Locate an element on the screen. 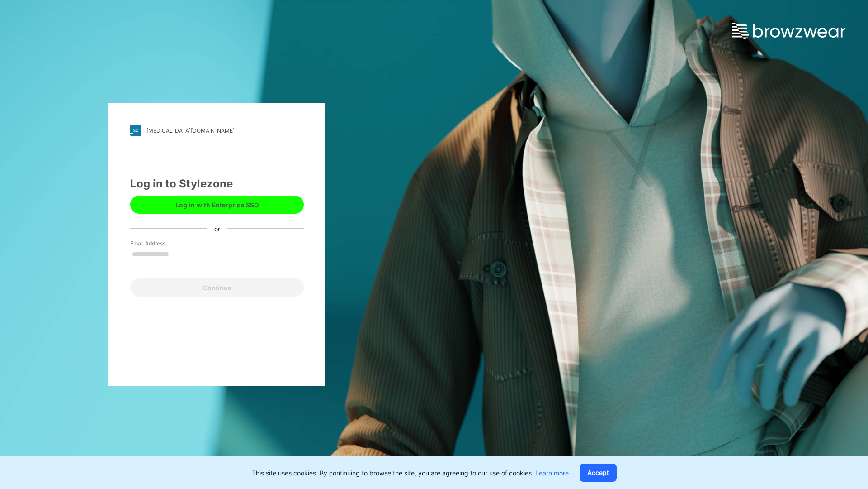 The width and height of the screenshot is (868, 489). img: browzwear-logo.e42bd6dac1945053ebaf764b6aa21510.svg is located at coordinates (789, 31).